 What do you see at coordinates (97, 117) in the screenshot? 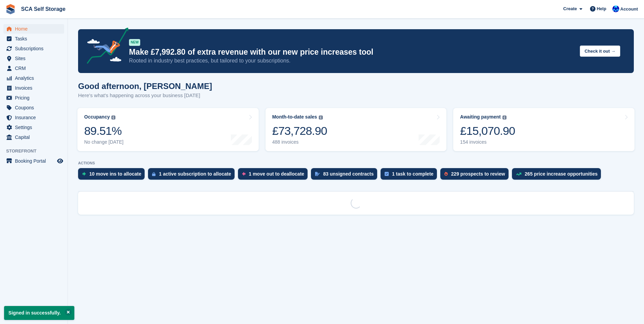
I see `div: Occupancy` at bounding box center [97, 117].